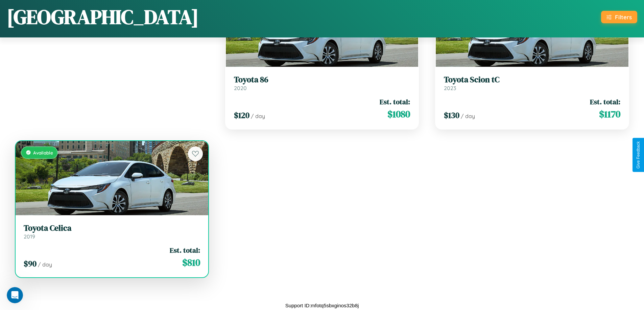  I want to click on a: Toyota 862020, so click(322, 83).